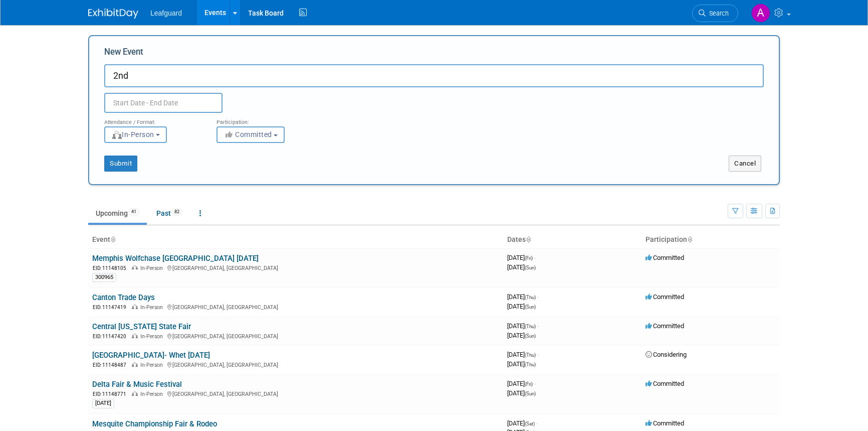 The image size is (868, 431). Describe the element at coordinates (265, 119) in the screenshot. I see `div: Participation:` at that location.